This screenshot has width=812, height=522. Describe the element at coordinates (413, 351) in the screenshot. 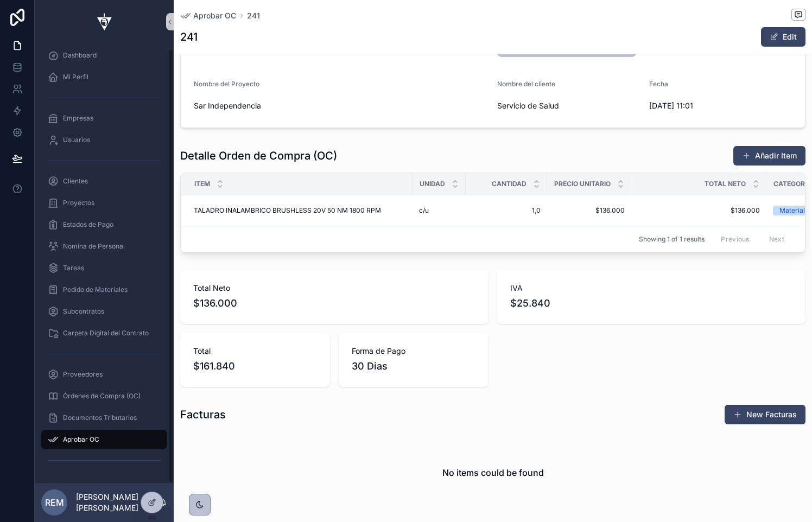

I see `span: Forma de Pago` at that location.